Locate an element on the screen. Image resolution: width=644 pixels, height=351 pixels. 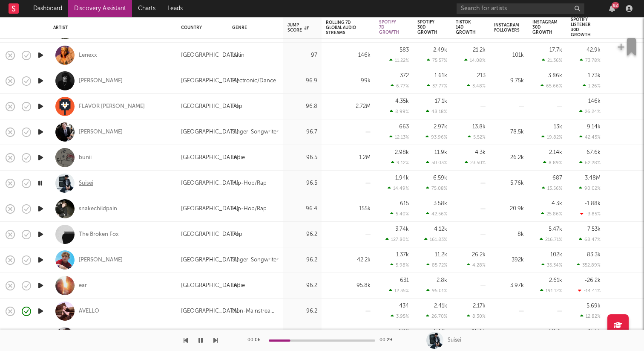
div: 12.13 % is located at coordinates (400, 137).